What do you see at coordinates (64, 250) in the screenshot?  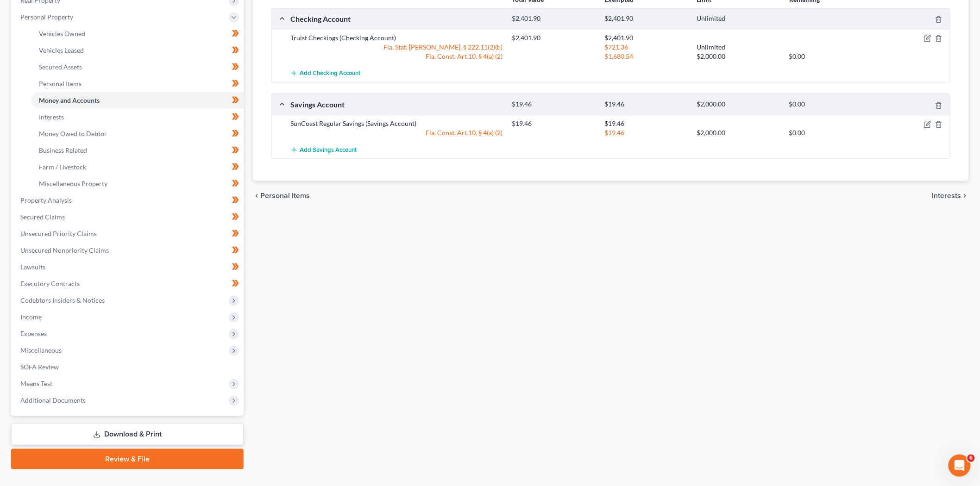 I see `span: Unsecured Nonpriority Claims` at bounding box center [64, 250].